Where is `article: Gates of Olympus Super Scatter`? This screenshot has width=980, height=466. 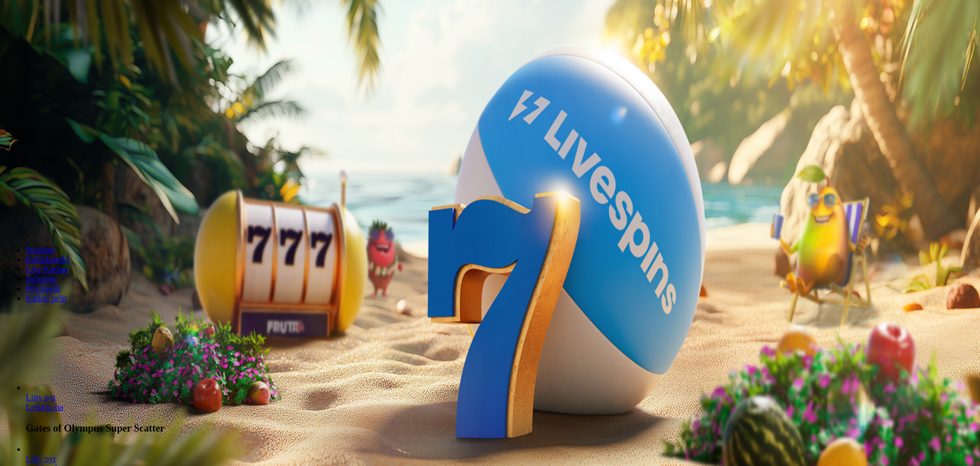
article: Gates of Olympus Super Scatter is located at coordinates (500, 408).